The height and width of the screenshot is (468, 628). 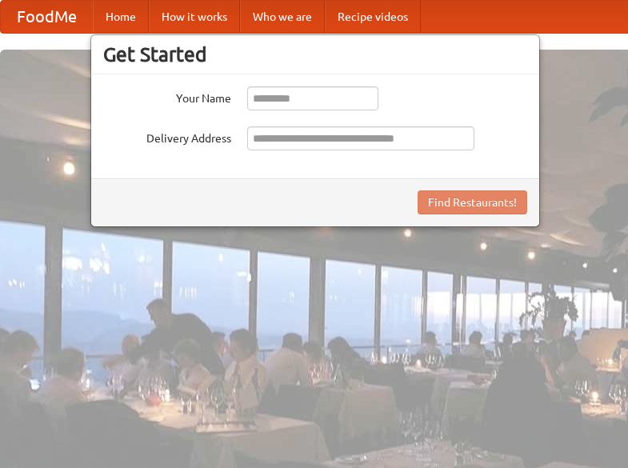 I want to click on a: How it works, so click(x=194, y=17).